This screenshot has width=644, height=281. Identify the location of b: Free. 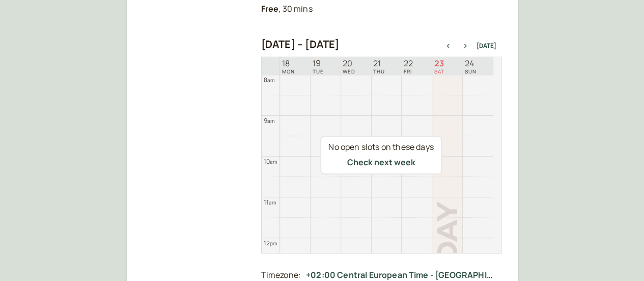
(270, 9).